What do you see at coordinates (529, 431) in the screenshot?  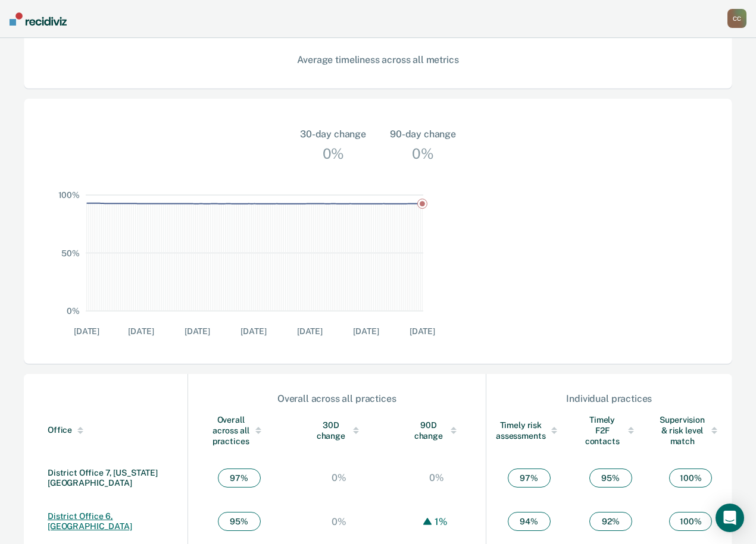 I see `div: Timely risk assessments` at bounding box center [529, 431].